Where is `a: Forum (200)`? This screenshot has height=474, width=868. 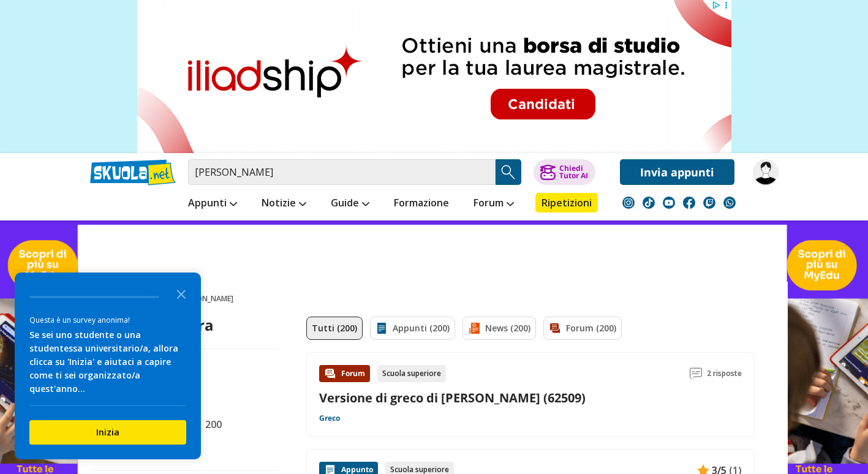 a: Forum (200) is located at coordinates (582, 328).